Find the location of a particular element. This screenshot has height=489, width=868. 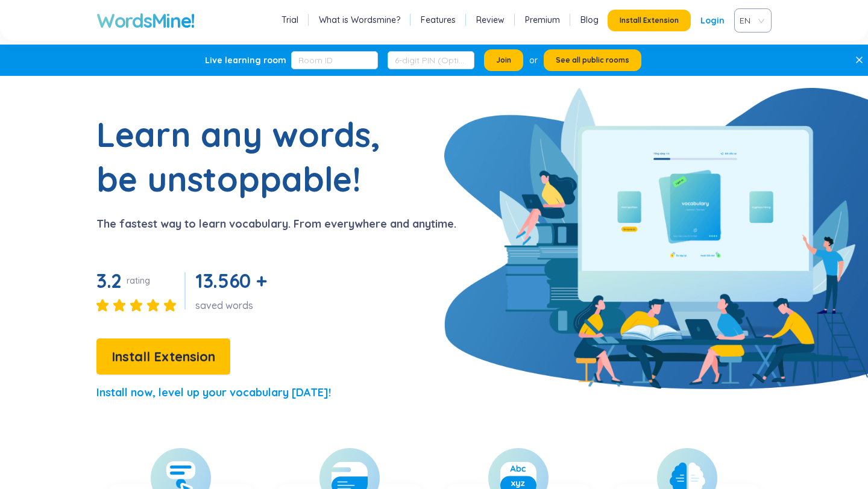

span: See all public rooms is located at coordinates (593, 60).